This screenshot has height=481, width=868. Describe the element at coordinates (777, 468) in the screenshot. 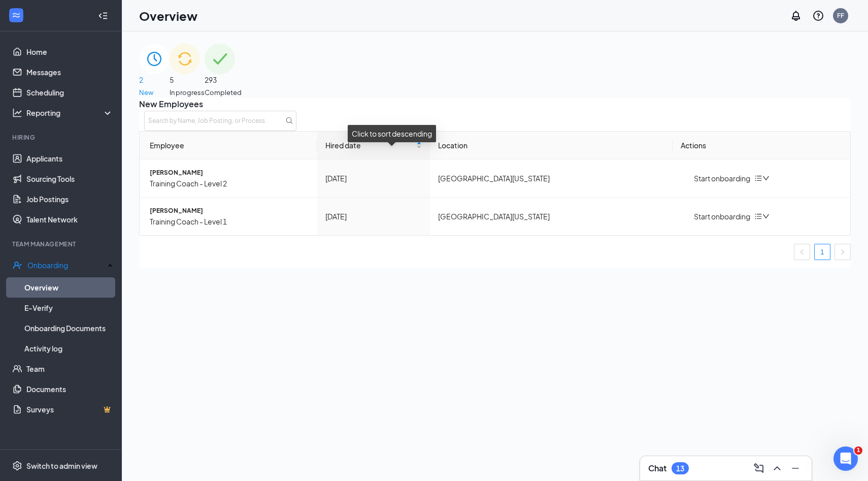

I see `svg: ChevronUp` at that location.